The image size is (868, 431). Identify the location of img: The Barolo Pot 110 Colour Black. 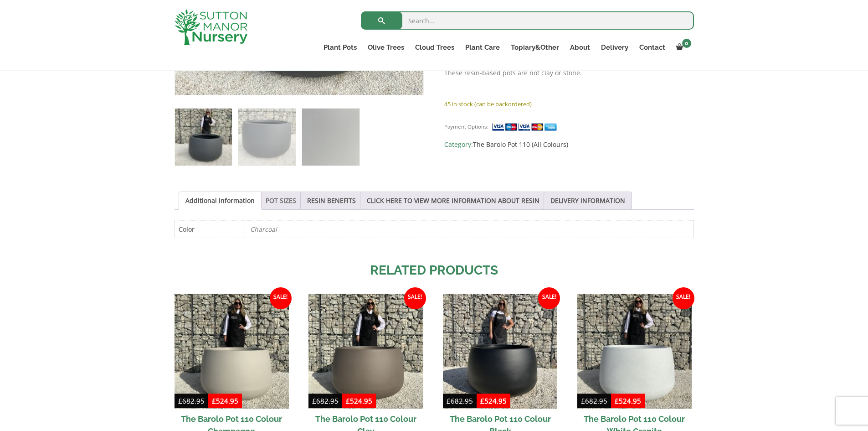
(500, 350).